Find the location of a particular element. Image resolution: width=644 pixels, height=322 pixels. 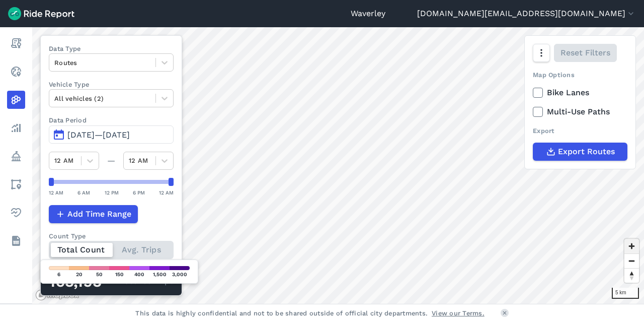

label: Data Type is located at coordinates (111, 48).